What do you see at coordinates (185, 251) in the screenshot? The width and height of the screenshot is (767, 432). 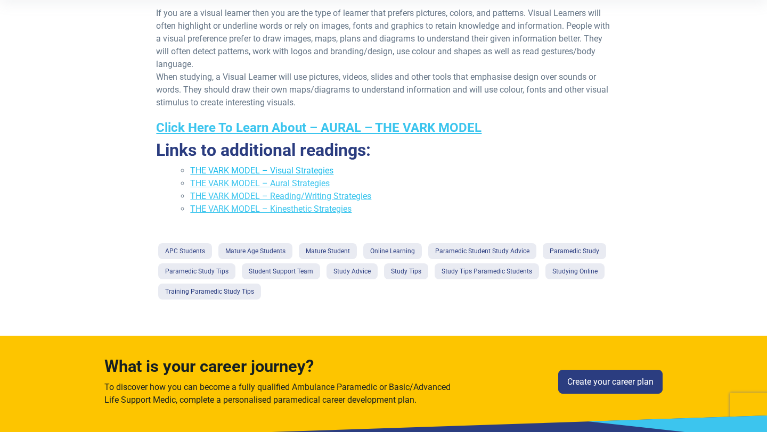 I see `a: APC Students` at bounding box center [185, 251].